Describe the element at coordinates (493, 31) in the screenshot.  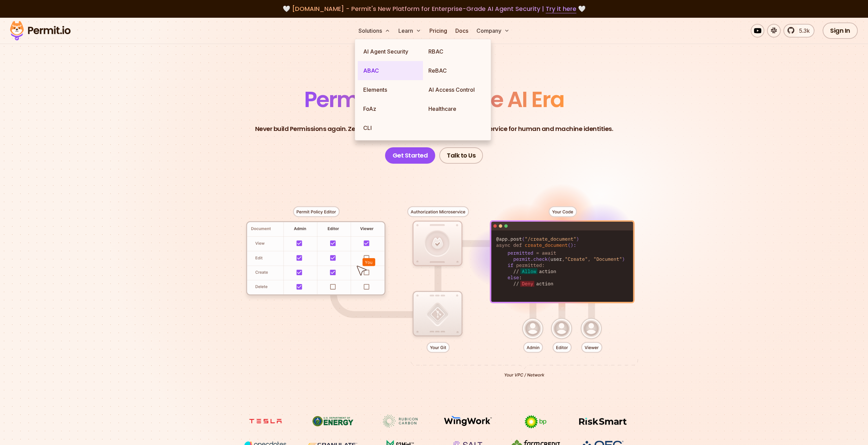
I see `button: Company` at that location.